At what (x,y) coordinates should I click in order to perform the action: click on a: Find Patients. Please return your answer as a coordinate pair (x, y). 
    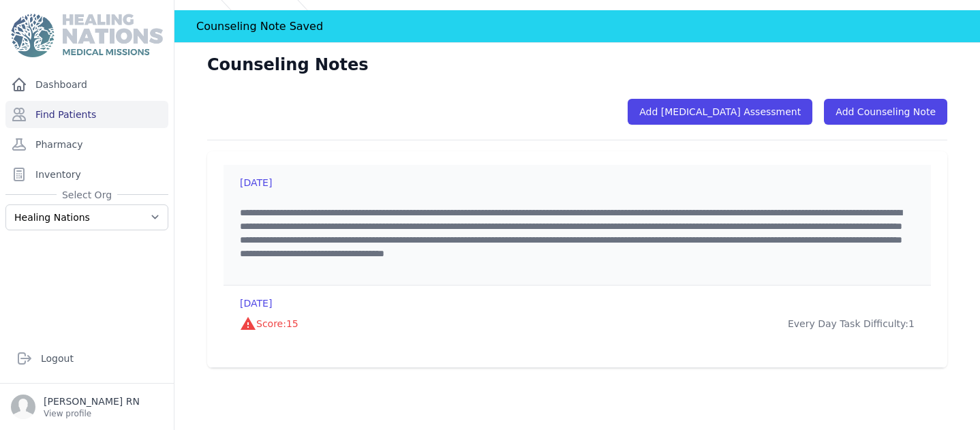
    Looking at the image, I should click on (87, 114).